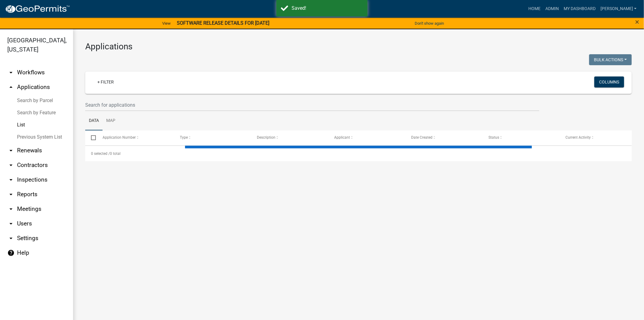  I want to click on i: help, so click(11, 253).